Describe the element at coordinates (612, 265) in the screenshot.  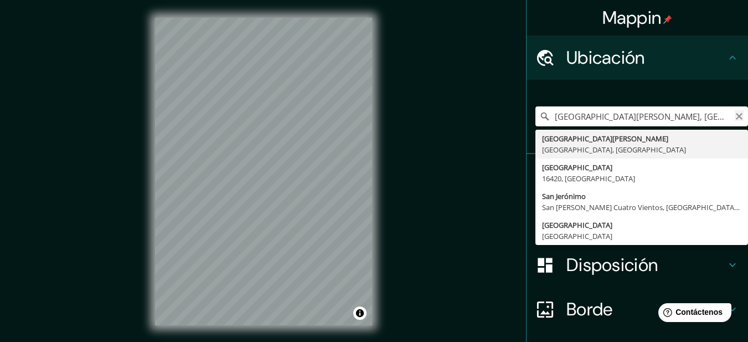
I see `font: Disposición` at that location.